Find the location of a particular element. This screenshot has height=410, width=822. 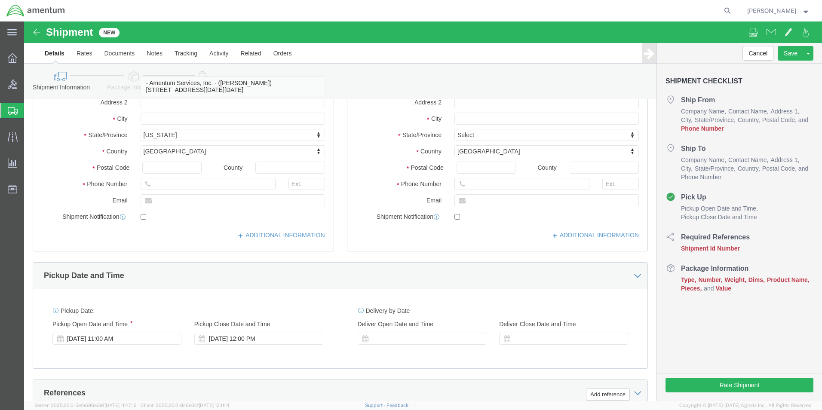

span: Joel Salinas is located at coordinates (772, 11).